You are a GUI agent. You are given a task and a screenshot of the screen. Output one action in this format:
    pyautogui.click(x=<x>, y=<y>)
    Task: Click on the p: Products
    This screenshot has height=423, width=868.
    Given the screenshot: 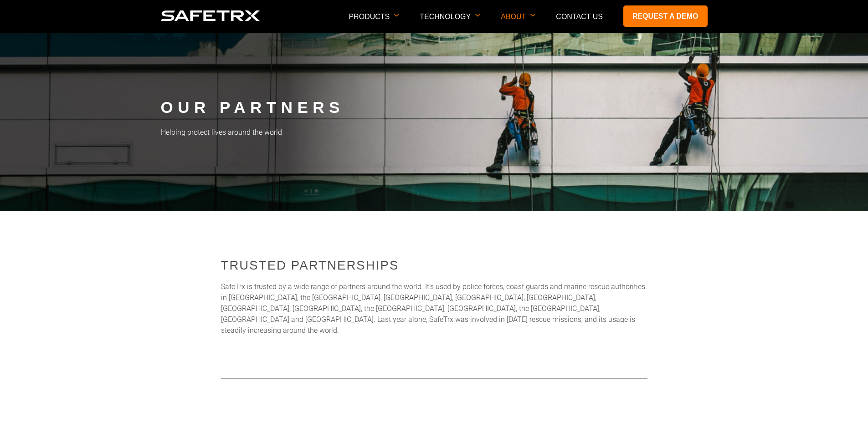 What is the action you would take?
    pyautogui.click(x=374, y=22)
    